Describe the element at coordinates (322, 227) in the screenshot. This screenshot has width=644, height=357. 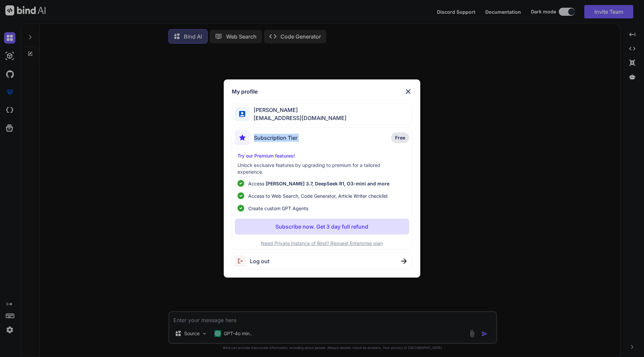
I see `p: Subscribe now. Get 3 day full refund` at that location.